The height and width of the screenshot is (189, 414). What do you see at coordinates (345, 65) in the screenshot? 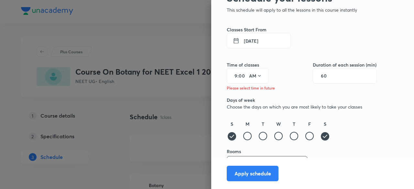
I see `h6: Duration of each session (min)` at bounding box center [345, 65].